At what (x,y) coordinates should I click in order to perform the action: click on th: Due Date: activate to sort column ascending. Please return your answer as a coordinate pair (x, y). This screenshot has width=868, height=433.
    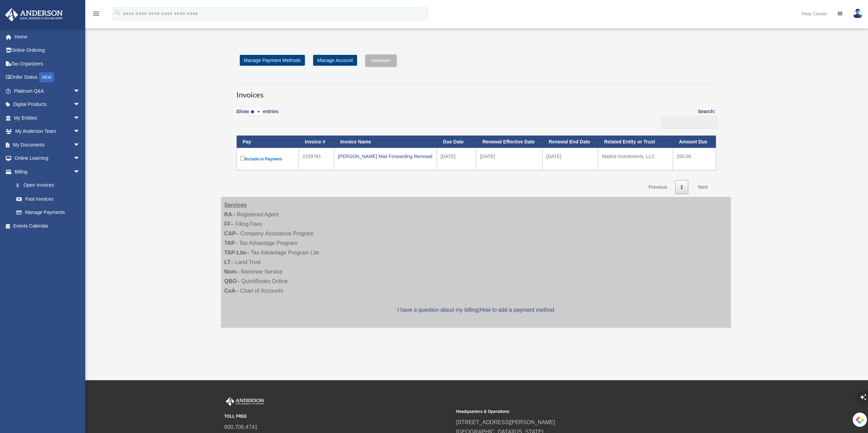
    Looking at the image, I should click on (457, 141).